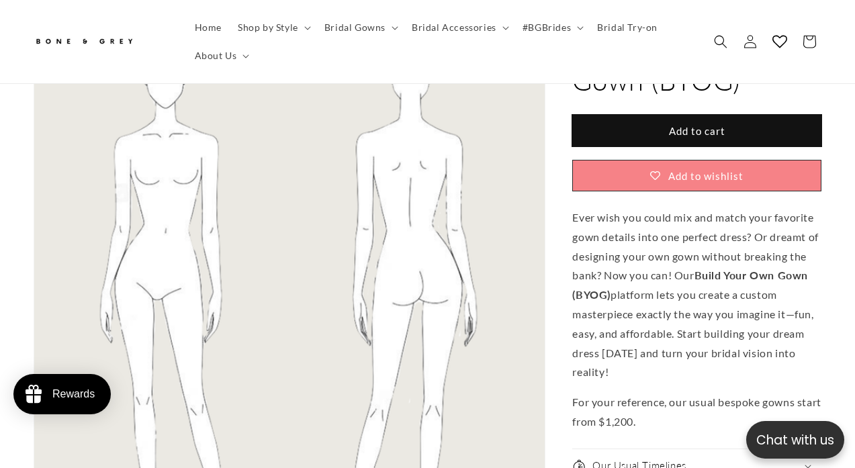 This screenshot has width=855, height=468. What do you see at coordinates (627, 28) in the screenshot?
I see `a: Bridal Try-on` at bounding box center [627, 28].